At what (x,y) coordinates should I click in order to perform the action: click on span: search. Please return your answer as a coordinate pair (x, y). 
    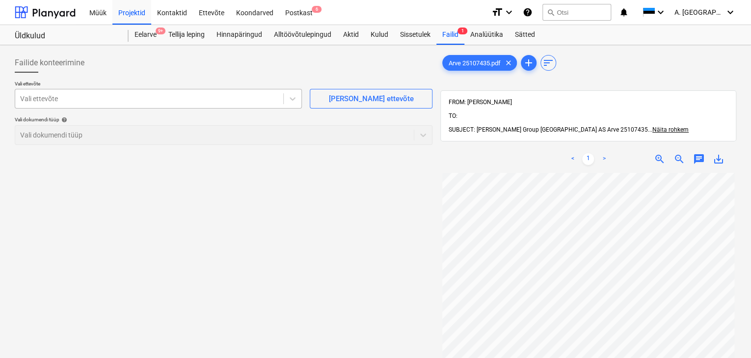
    Looking at the image, I should click on (551, 12).